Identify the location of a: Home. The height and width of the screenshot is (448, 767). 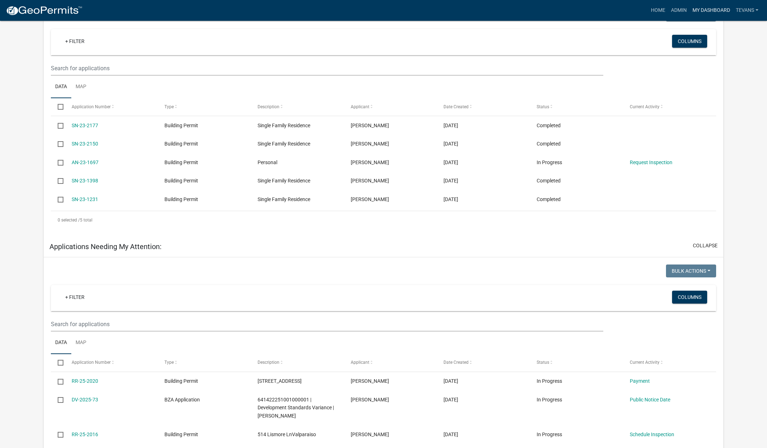
(658, 10).